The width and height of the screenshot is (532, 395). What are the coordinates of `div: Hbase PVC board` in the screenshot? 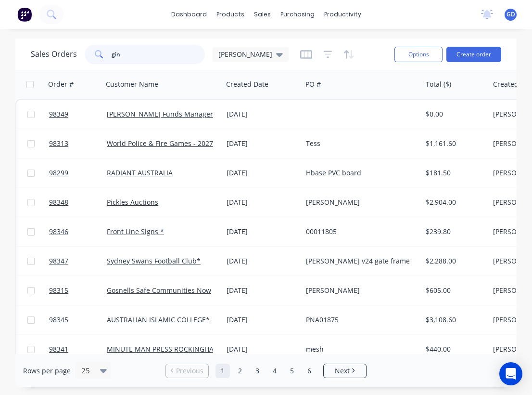 It's located at (359, 173).